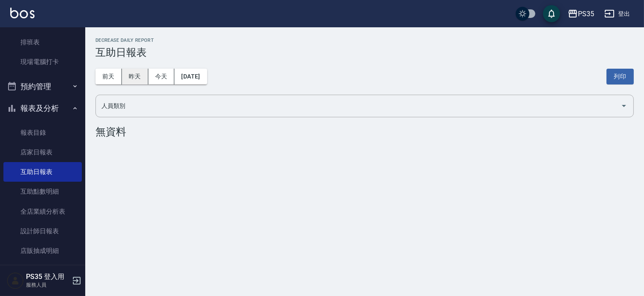 This screenshot has height=296, width=644. What do you see at coordinates (43, 42) in the screenshot?
I see `a: 排班表` at bounding box center [43, 42].